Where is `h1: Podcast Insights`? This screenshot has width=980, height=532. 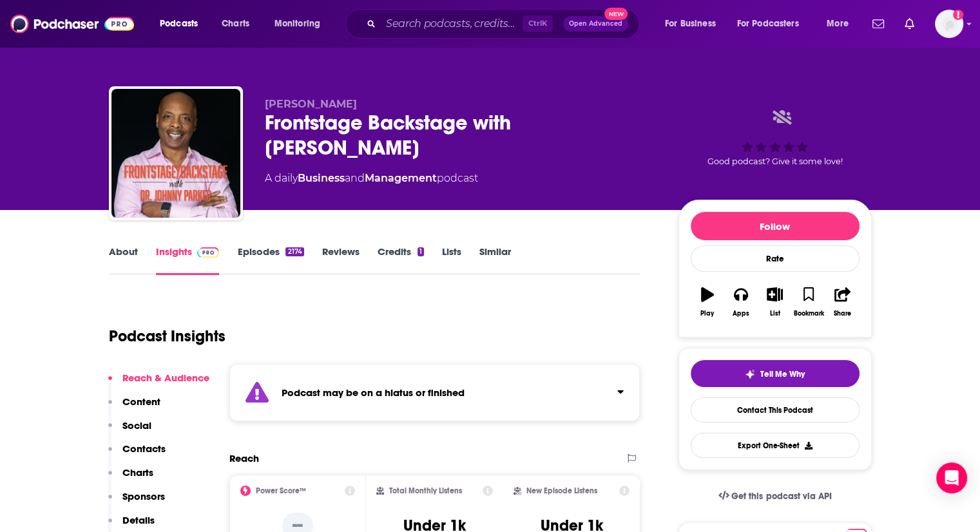
h1: Podcast Insights is located at coordinates (167, 336).